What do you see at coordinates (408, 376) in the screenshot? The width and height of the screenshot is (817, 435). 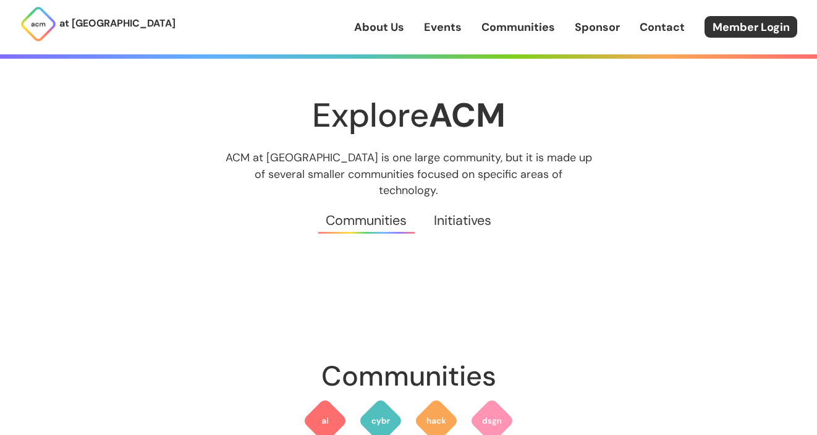 I see `h2: Communities` at bounding box center [408, 376].